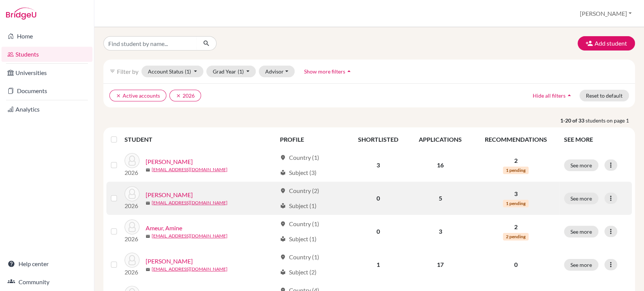 This screenshot has width=644, height=291. I want to click on a: Universities, so click(47, 73).